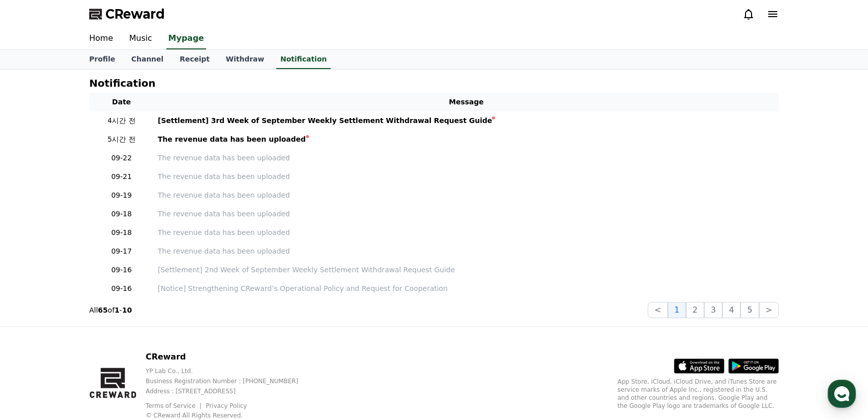 The height and width of the screenshot is (420, 868). I want to click on th: Message, so click(467, 102).